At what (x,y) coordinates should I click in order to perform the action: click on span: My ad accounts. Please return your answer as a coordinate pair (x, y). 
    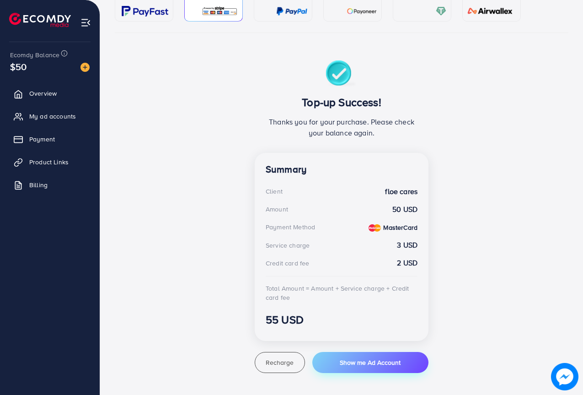
    Looking at the image, I should click on (53, 116).